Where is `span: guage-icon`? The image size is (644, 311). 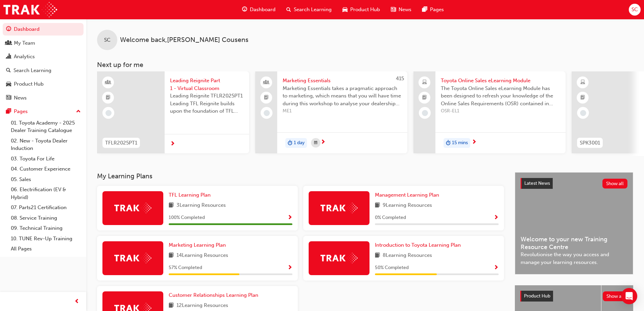
span: guage-icon is located at coordinates (8, 29).